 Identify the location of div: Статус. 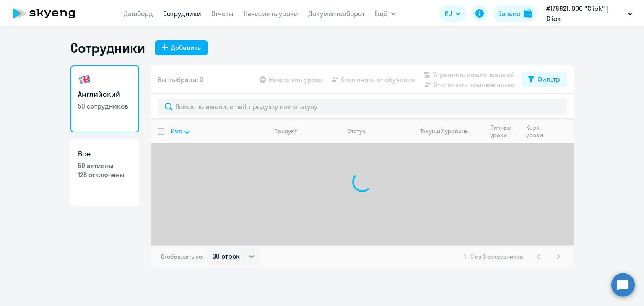
(356, 131).